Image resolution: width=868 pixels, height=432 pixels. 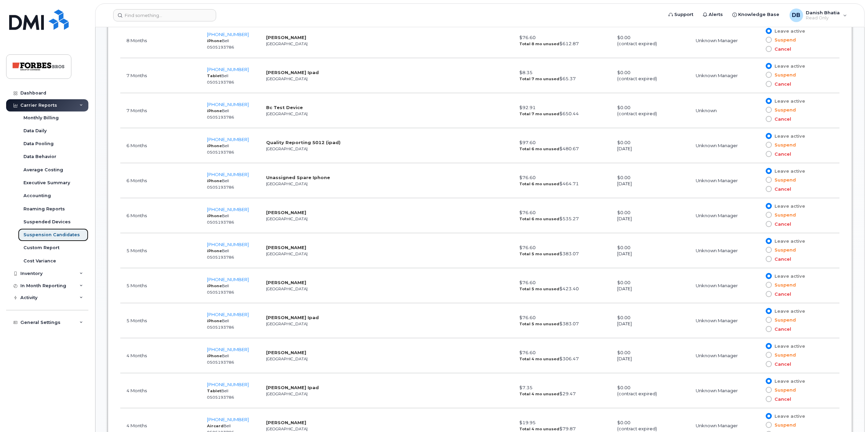 I want to click on strong: Bc Test Device, so click(x=284, y=107).